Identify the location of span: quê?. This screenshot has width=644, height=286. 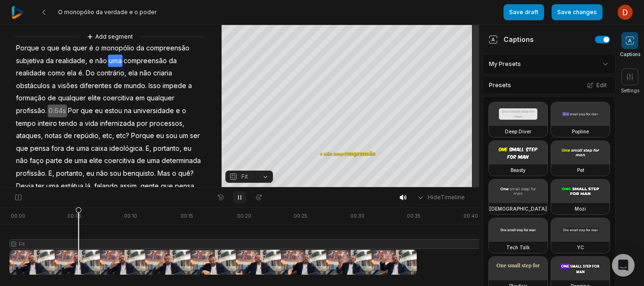
(186, 174).